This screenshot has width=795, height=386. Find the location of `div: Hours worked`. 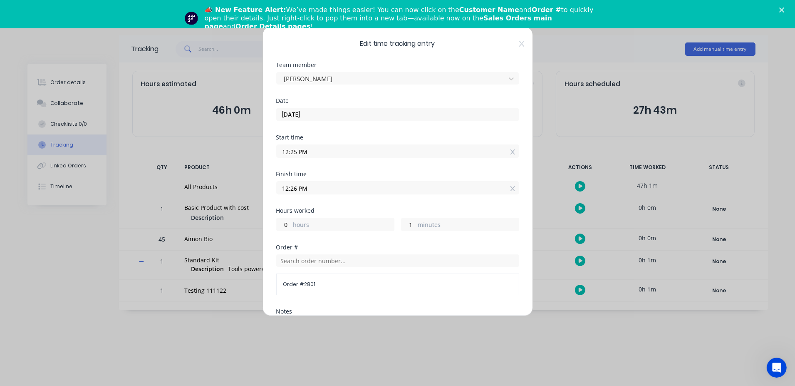

div: Hours worked is located at coordinates (398, 211).